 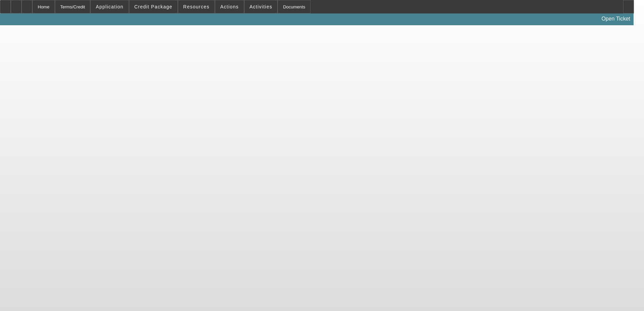 I want to click on span: Activities, so click(x=261, y=7).